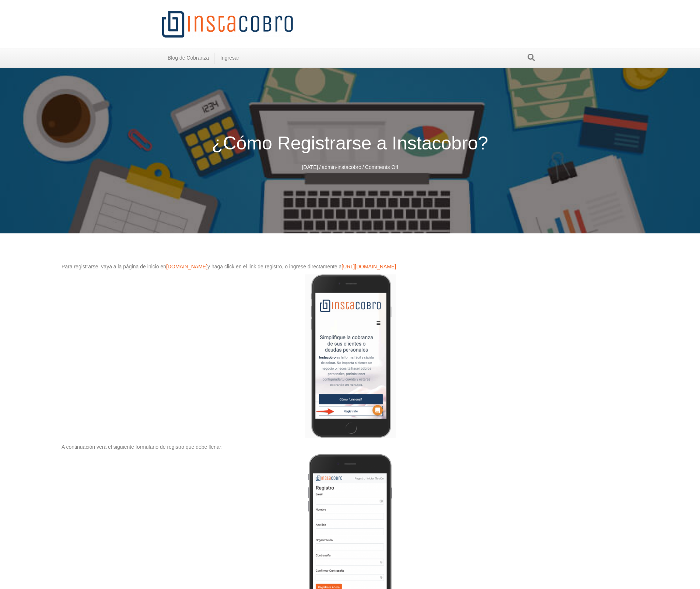  Describe the element at coordinates (341, 167) in the screenshot. I see `a: admin-instacobro` at that location.